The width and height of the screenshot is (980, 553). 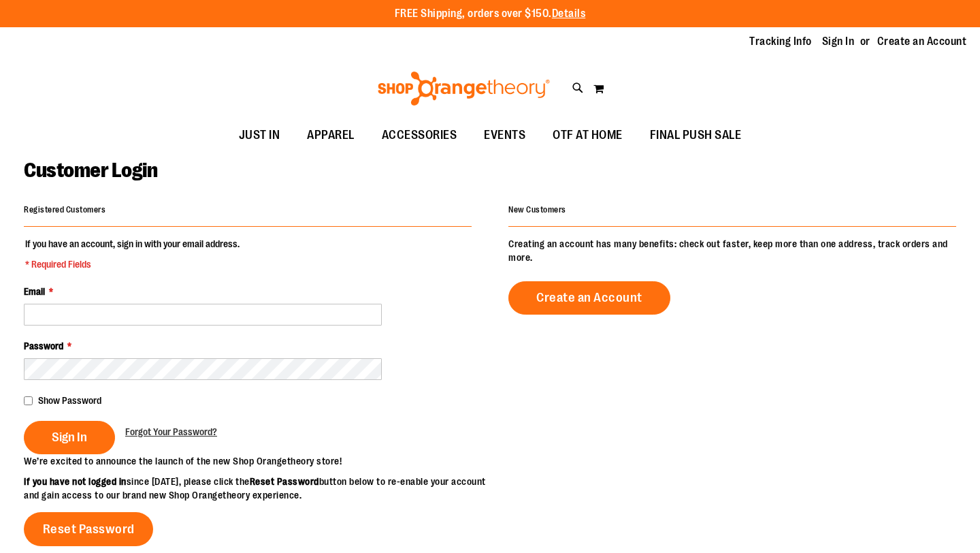 I want to click on span: Reset Password, so click(x=89, y=529).